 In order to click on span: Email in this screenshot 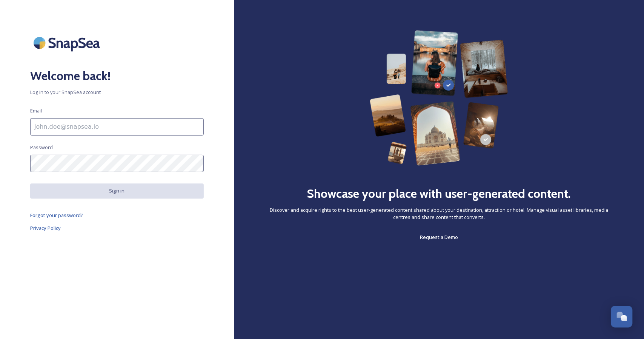, I will do `click(36, 110)`.